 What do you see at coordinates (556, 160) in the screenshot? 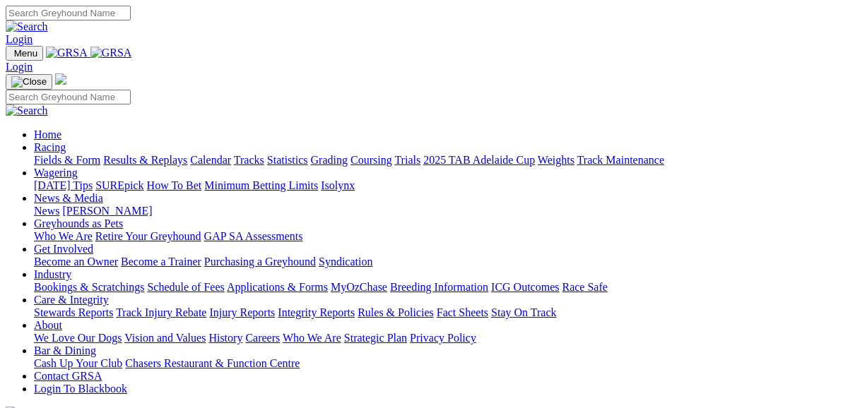
I see `a: Weights` at bounding box center [556, 160].